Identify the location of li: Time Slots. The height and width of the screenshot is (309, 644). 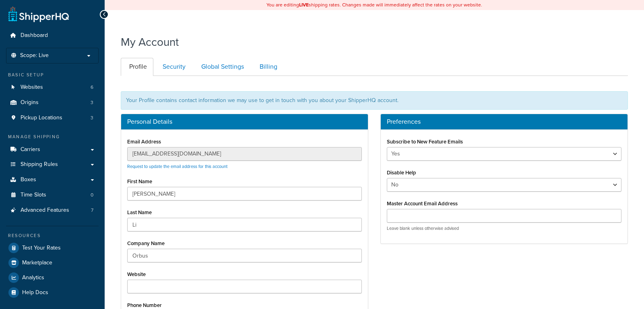
(53, 195).